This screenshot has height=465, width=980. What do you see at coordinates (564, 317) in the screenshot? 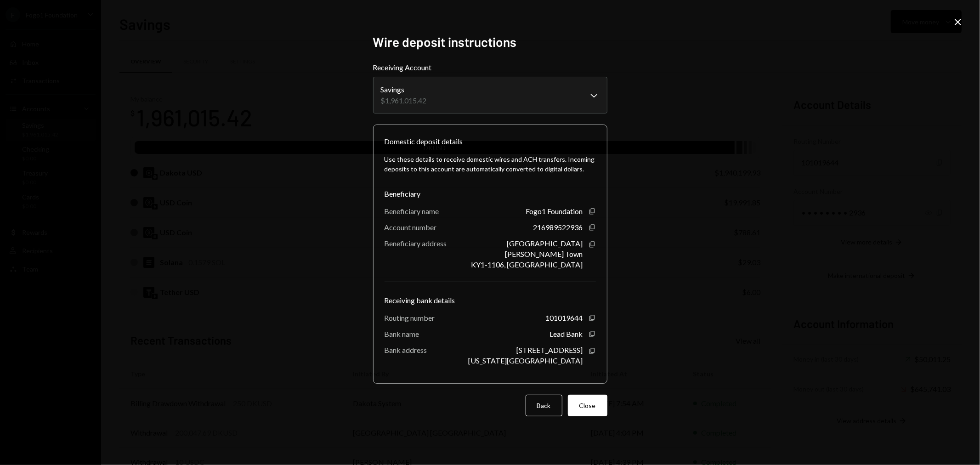
I see `div: 101019644` at bounding box center [564, 317].